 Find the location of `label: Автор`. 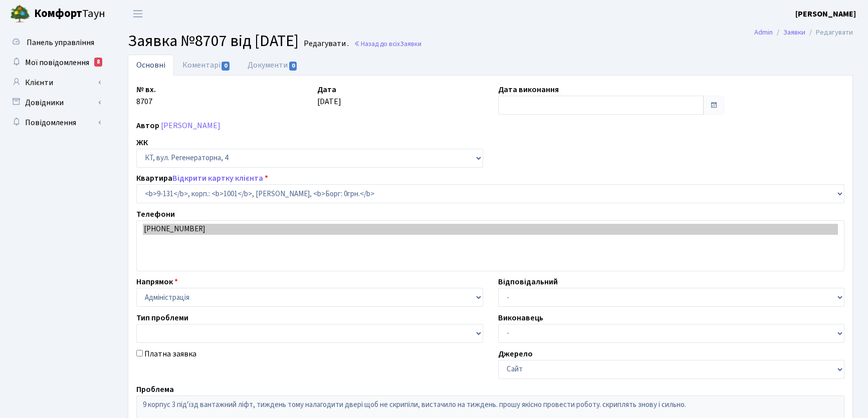

label: Автор is located at coordinates (148, 126).